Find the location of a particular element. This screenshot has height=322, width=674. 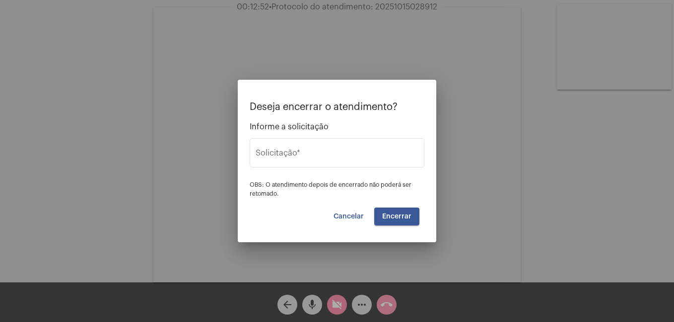

span: Encerrar is located at coordinates (396, 217).